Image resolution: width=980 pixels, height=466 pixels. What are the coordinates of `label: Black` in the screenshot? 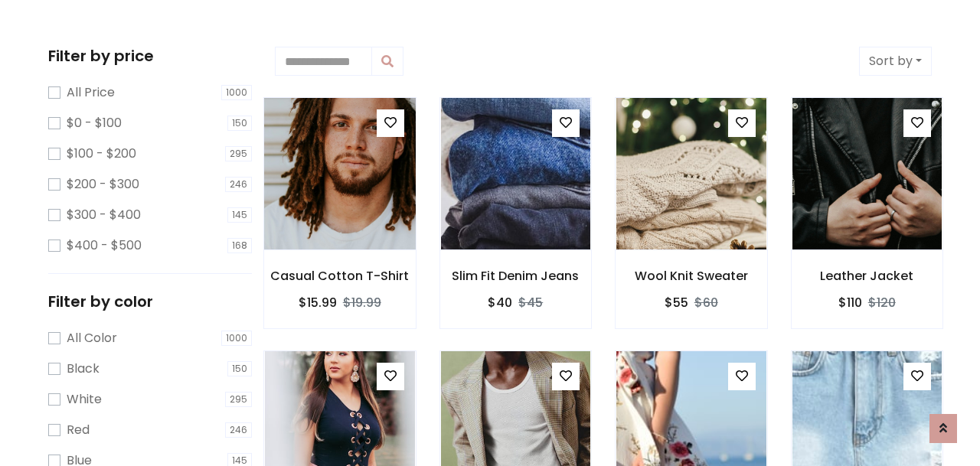 It's located at (83, 369).